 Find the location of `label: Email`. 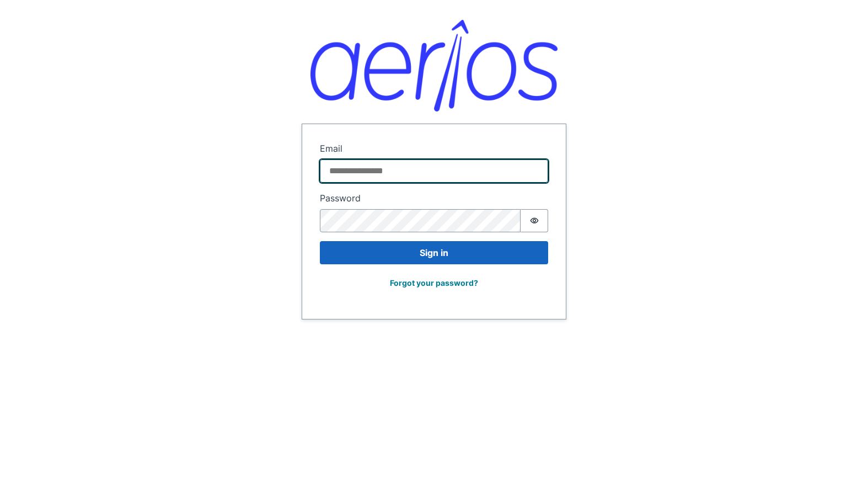

label: Email is located at coordinates (434, 148).